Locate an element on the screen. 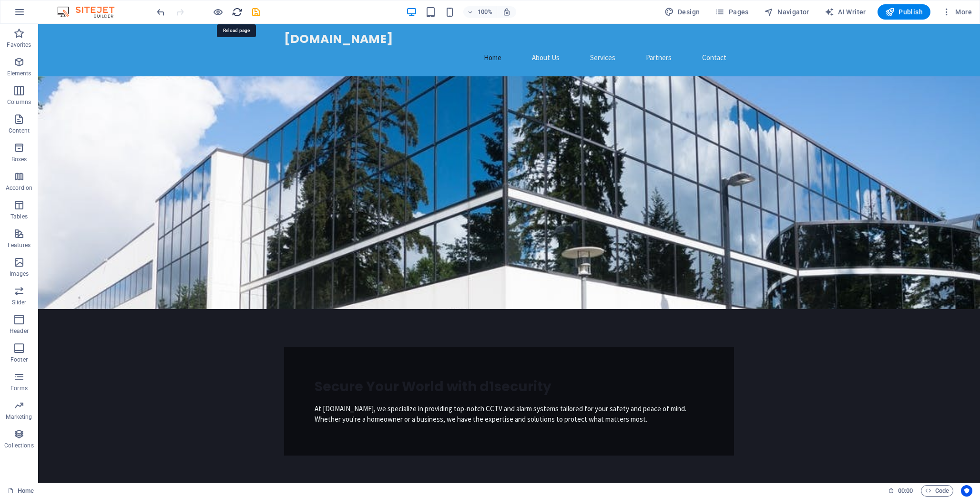 The image size is (980, 498). button: 100% is located at coordinates (480, 11).